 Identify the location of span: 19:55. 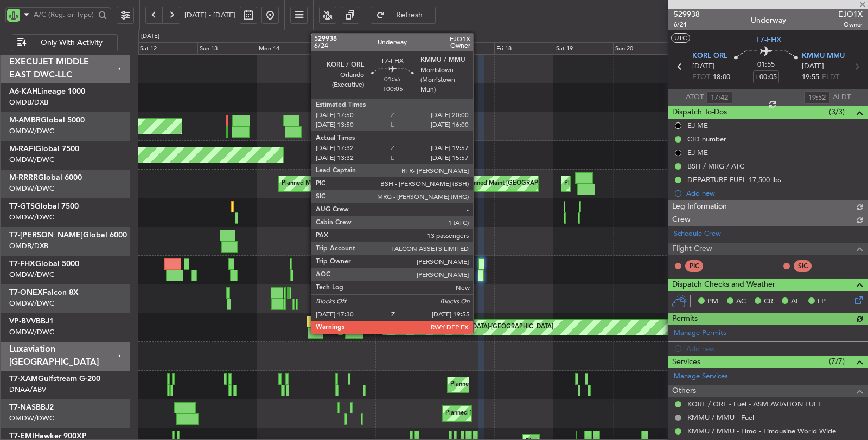
(811, 78).